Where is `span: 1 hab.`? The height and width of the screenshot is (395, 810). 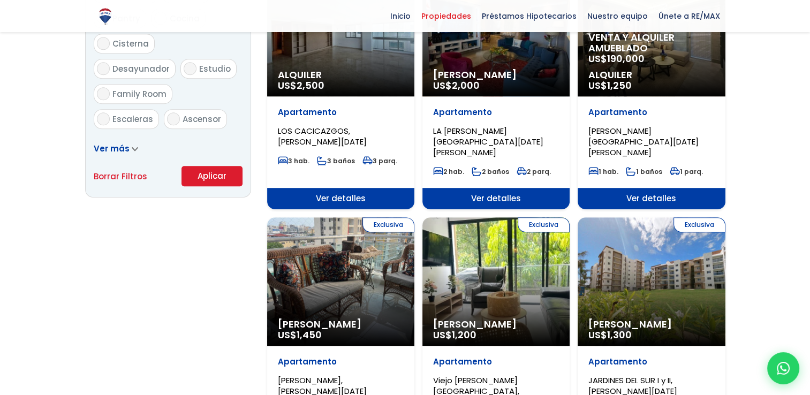 span: 1 hab. is located at coordinates (603, 171).